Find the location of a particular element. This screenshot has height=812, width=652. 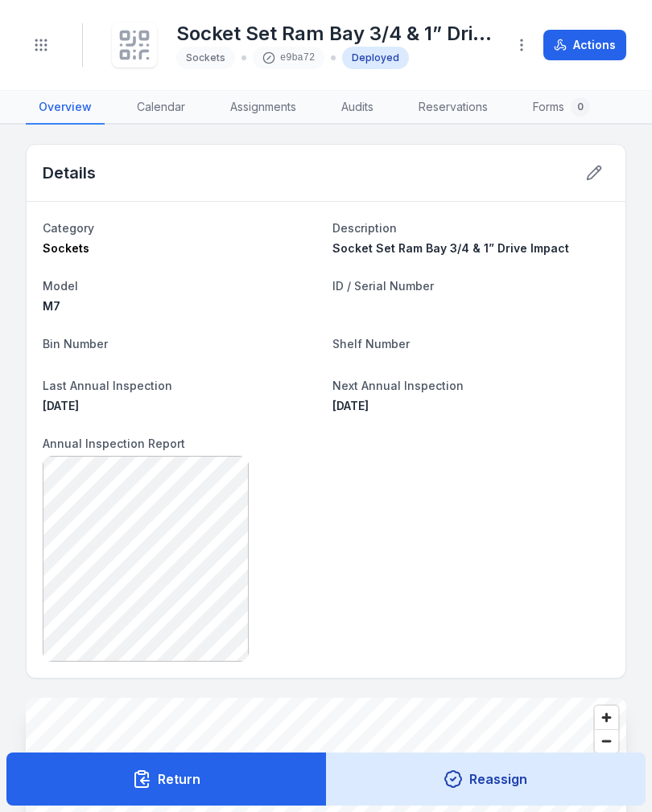

div: Deployed is located at coordinates (375, 58).